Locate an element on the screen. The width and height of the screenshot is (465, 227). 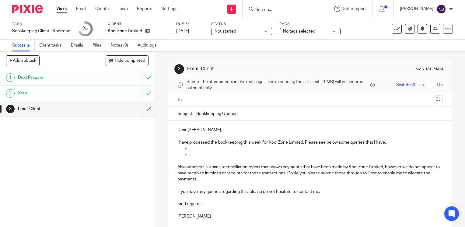
div: Manual email is located at coordinates (431, 69).